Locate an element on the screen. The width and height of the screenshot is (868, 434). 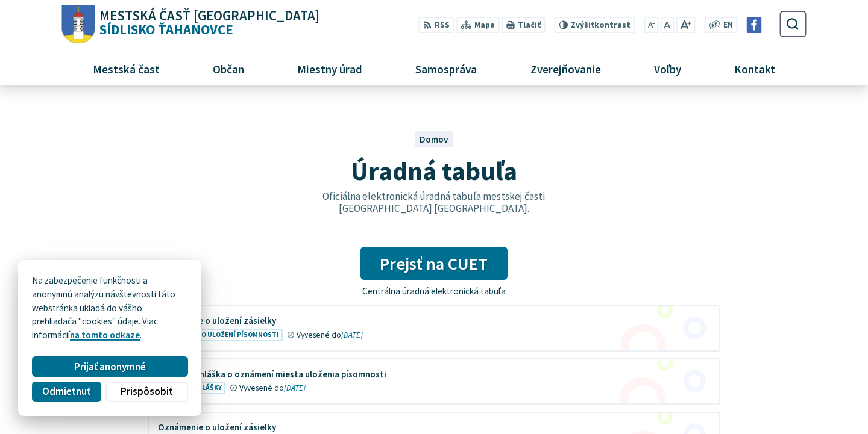
button: Zväčšiť veľkosť písma is located at coordinates (685, 24).